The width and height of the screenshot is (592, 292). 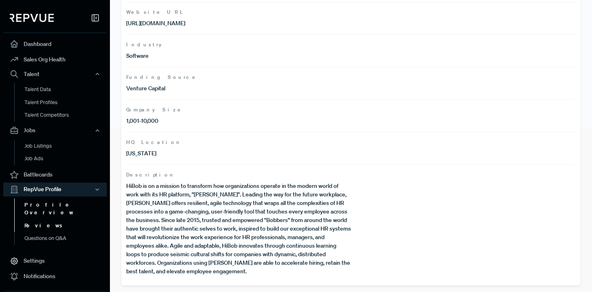 I want to click on img: RepVue, so click(x=32, y=18).